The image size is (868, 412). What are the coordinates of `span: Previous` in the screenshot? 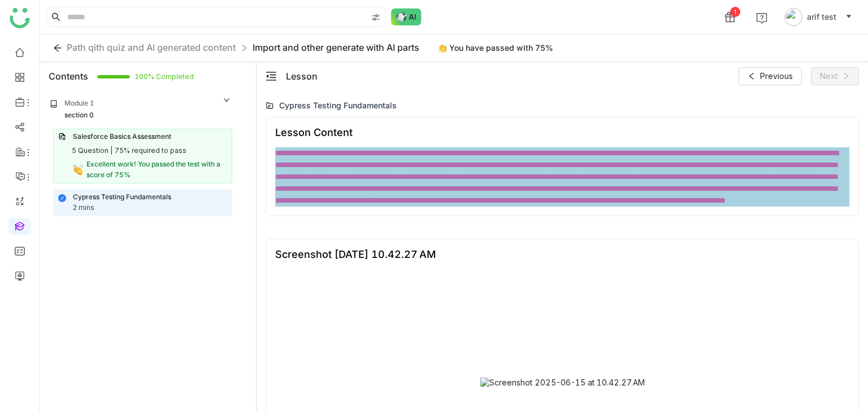 It's located at (776, 76).